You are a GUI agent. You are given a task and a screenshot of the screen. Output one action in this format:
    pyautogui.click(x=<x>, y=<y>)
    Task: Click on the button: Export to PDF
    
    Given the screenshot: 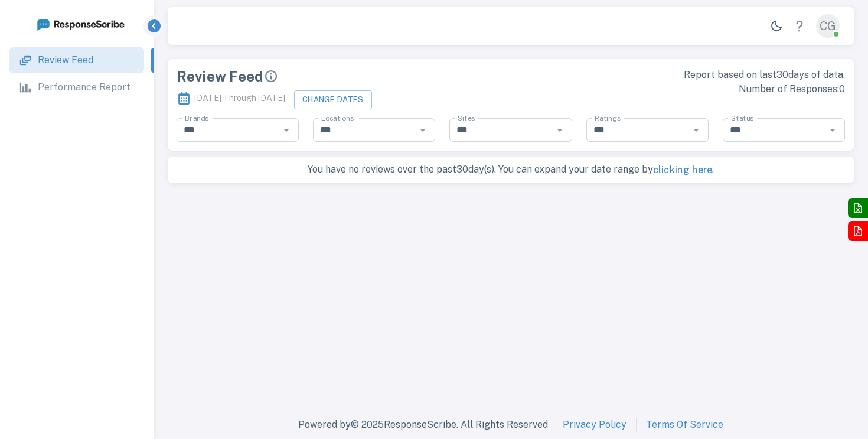 What is the action you would take?
    pyautogui.click(x=858, y=231)
    